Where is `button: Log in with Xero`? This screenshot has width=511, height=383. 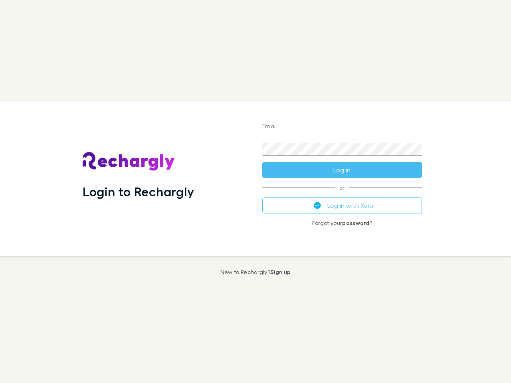 button: Log in with Xero is located at coordinates (342, 206).